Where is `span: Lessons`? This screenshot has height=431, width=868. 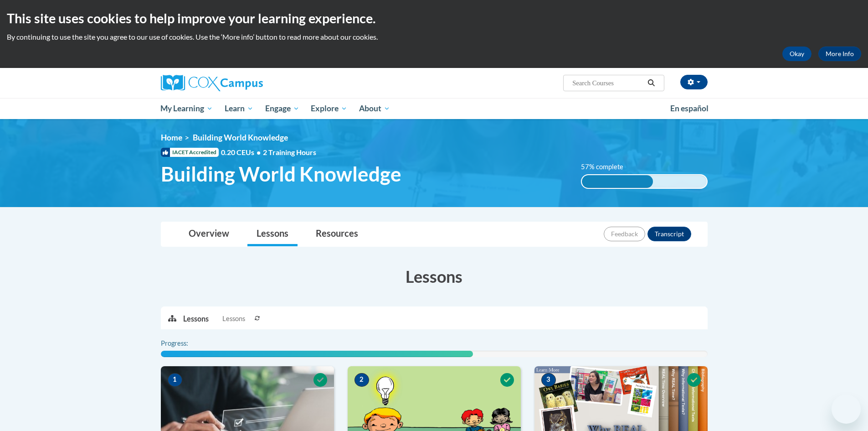
span: Lessons is located at coordinates (234, 319).